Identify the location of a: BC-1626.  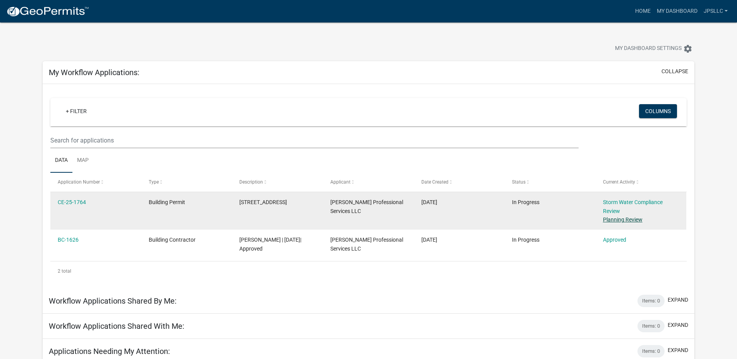
(68, 240).